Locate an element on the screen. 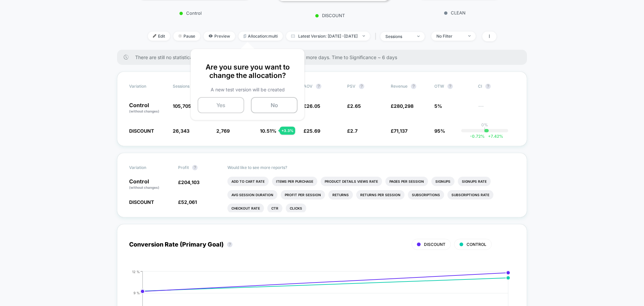 The image size is (644, 306). img: rebalance is located at coordinates (245, 36).